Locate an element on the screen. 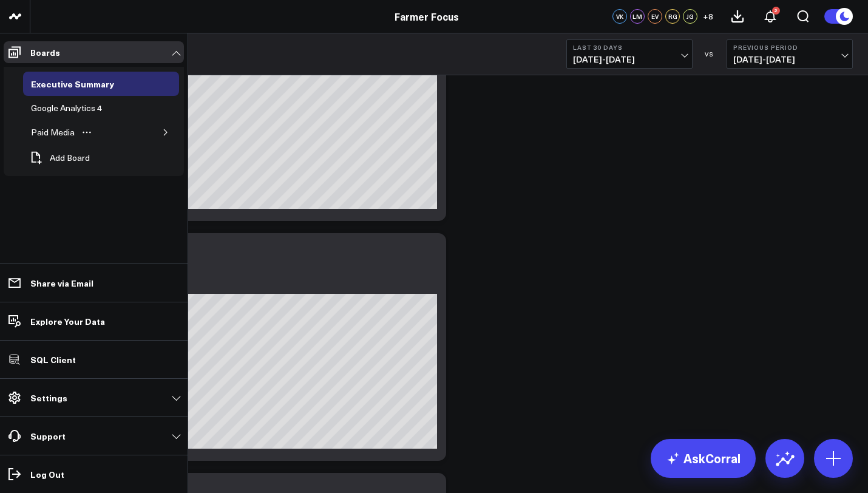  div: JG is located at coordinates (690, 16).